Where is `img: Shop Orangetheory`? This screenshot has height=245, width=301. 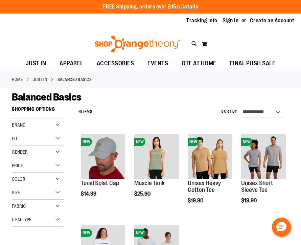
img: Shop Orangetheory is located at coordinates (137, 44).